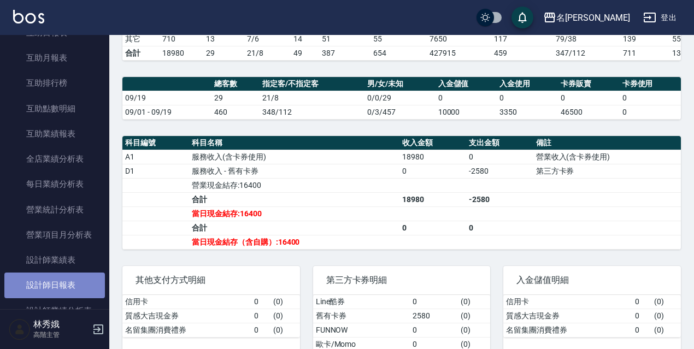 The width and height of the screenshot is (694, 349). Describe the element at coordinates (55, 235) in the screenshot. I see `a: 營業項目月分析表` at that location.